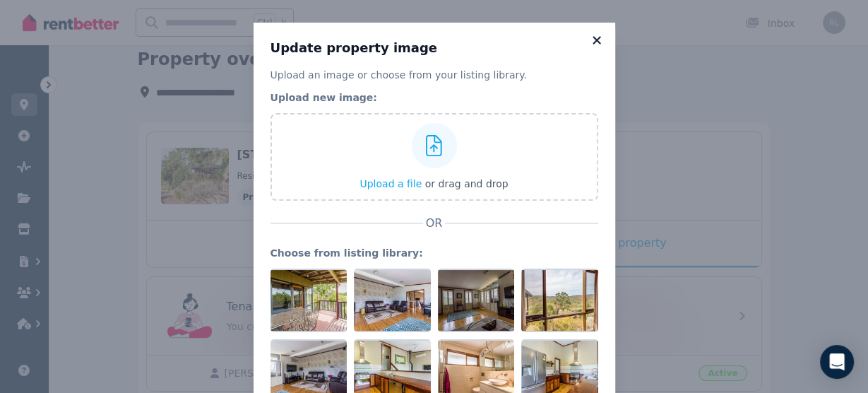 The height and width of the screenshot is (393, 868). I want to click on button: Upload a file or drag and drop, so click(434, 184).